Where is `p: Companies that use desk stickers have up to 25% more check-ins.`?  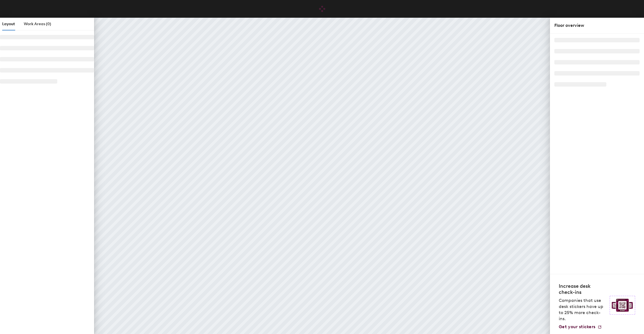 p: Companies that use desk stickers have up to 25% more check-ins. is located at coordinates (583, 310).